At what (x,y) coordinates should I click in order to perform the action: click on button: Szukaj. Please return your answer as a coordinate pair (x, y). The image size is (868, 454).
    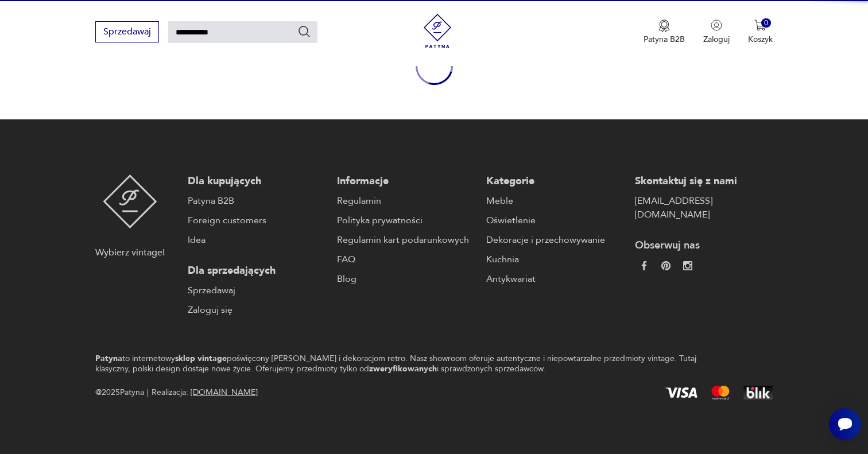
    Looking at the image, I should click on (304, 32).